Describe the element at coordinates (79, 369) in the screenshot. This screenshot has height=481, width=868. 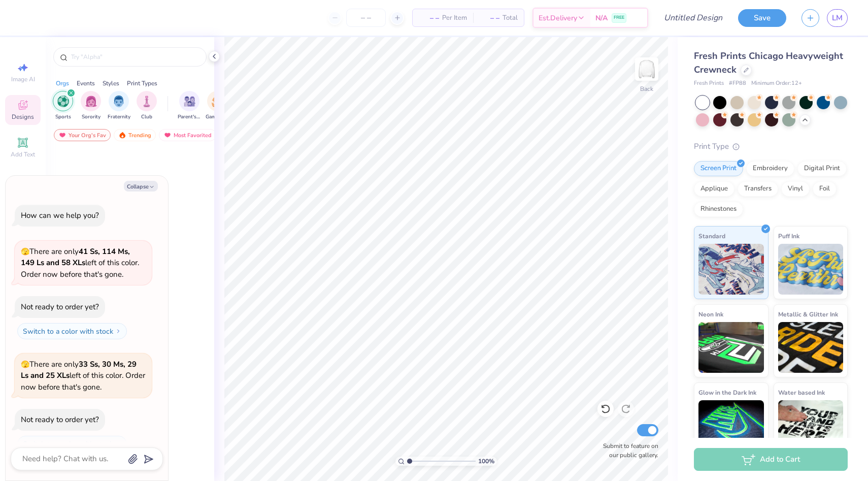
I see `strong: 33 Ss, 30 Ms, 29 Ls and 25 XLs` at that location.